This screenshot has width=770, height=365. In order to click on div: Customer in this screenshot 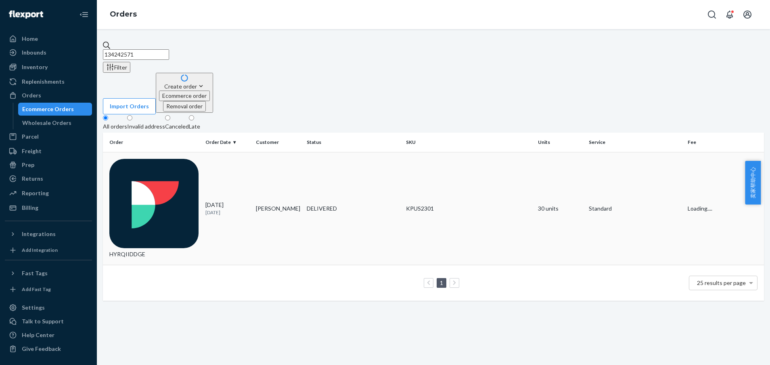, I will do `click(278, 142)`.